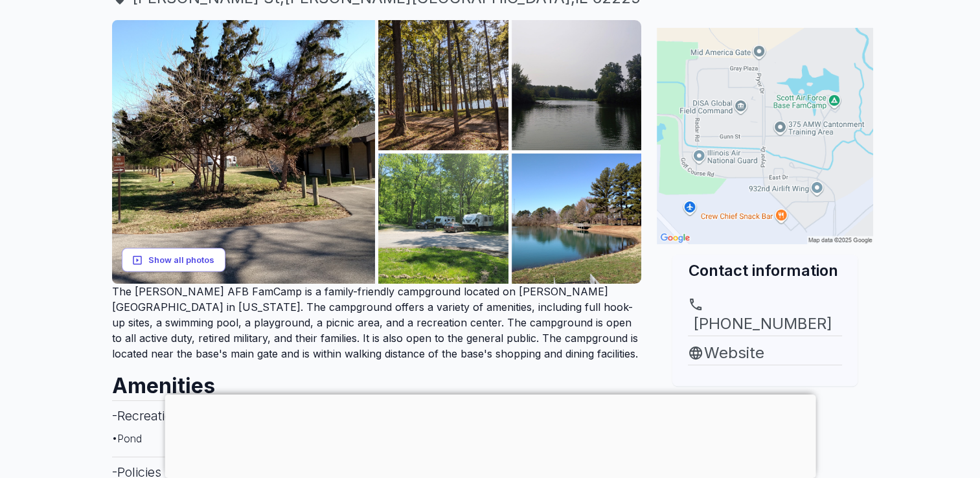 This screenshot has height=478, width=980. What do you see at coordinates (377, 416) in the screenshot?
I see `h3: - Recreational Facilities` at bounding box center [377, 416].